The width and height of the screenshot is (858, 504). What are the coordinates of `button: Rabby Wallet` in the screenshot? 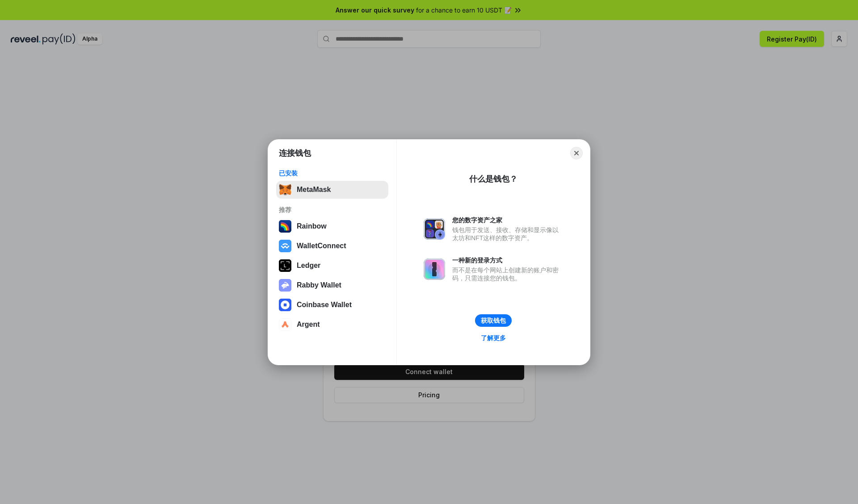 It's located at (332, 285).